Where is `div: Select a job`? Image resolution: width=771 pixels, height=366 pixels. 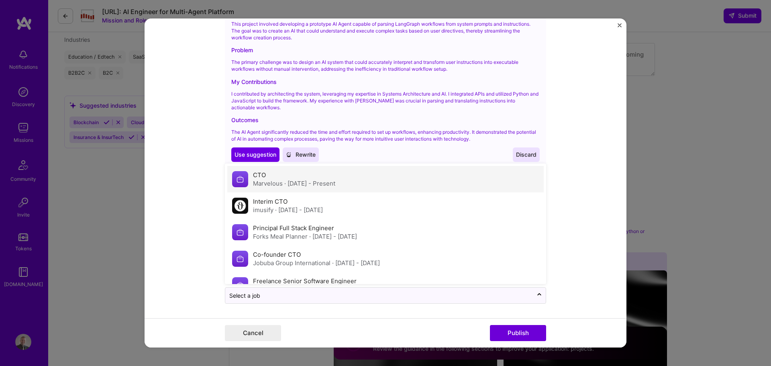 div: Select a job is located at coordinates (245, 295).